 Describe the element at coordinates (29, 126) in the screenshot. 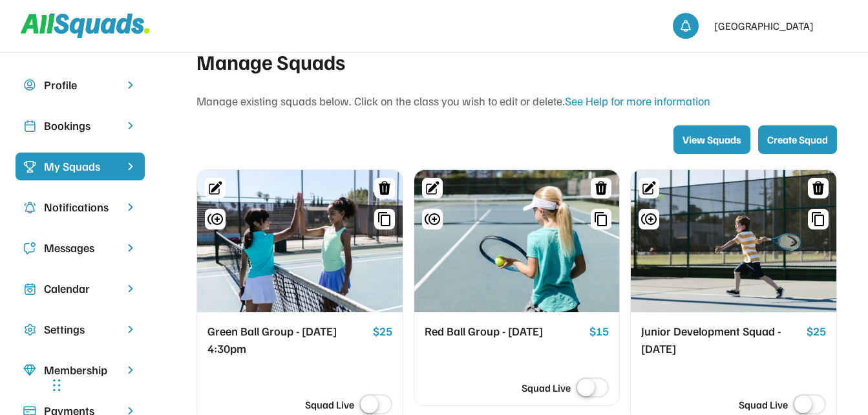

I see `img: Icon%20copy%202.svg` at that location.